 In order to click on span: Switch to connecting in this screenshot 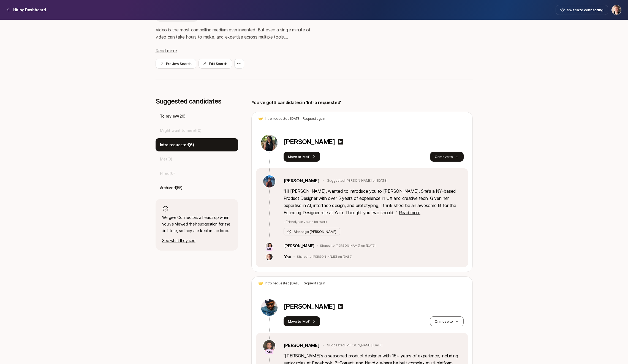, I will do `click(585, 10)`.